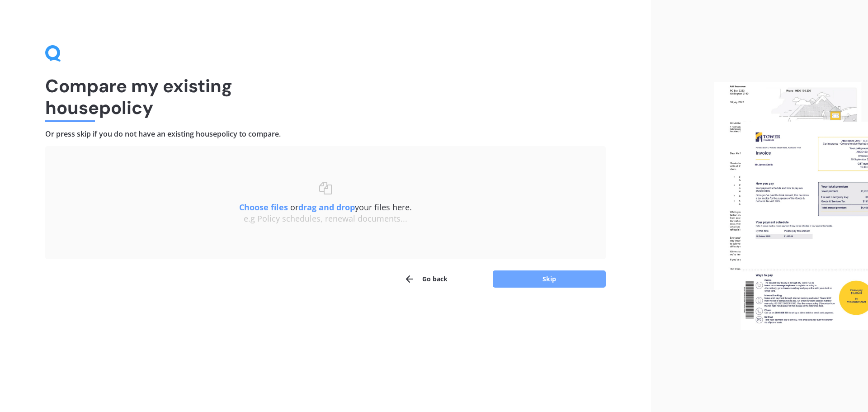 This screenshot has height=412, width=868. Describe the element at coordinates (325, 97) in the screenshot. I see `h1: Compare my existing house policy` at that location.